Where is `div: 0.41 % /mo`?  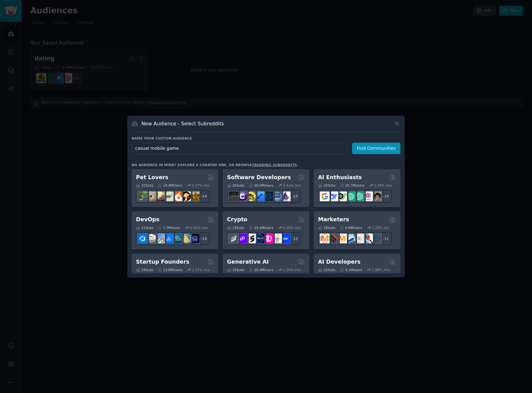
div: 0.41 % /mo is located at coordinates (291, 185).